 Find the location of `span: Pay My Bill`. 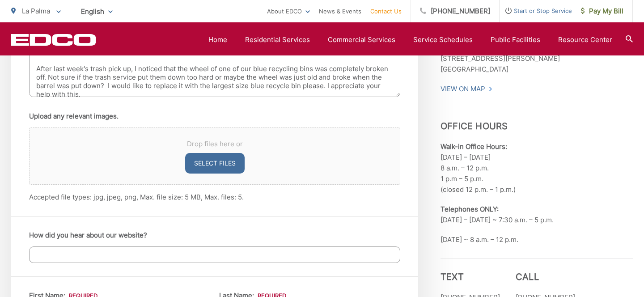

span: Pay My Bill is located at coordinates (602, 11).